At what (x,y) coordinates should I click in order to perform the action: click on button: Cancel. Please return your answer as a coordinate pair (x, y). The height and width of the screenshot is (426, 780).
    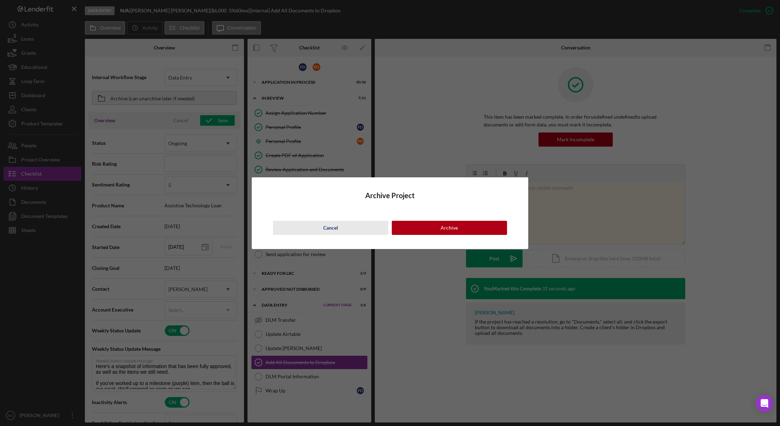
    Looking at the image, I should click on (331, 228).